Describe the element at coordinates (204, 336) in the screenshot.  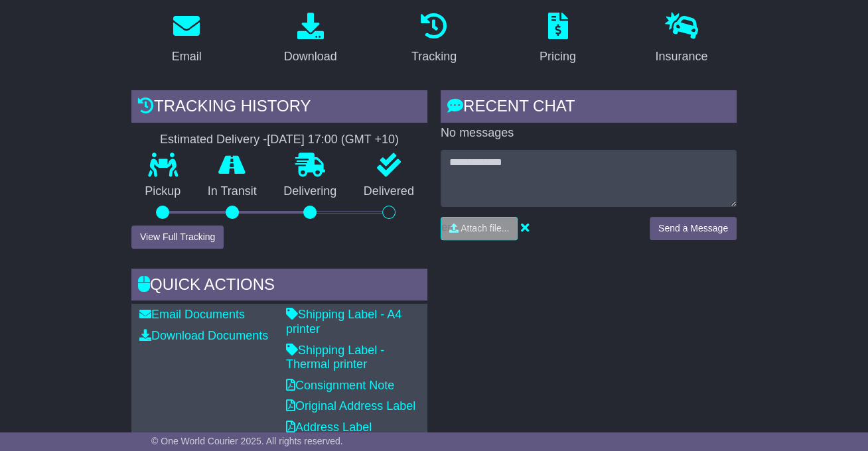
I see `a: Download Documents` at that location.